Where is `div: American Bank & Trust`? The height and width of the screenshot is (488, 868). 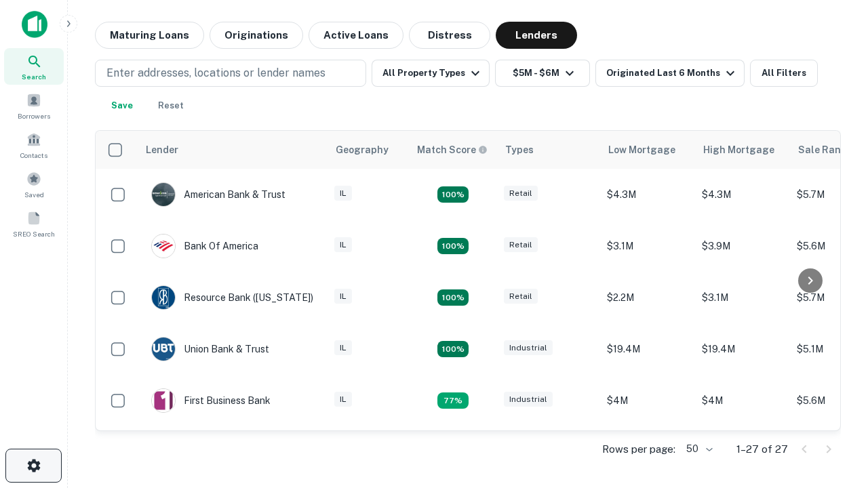 div: American Bank & Trust is located at coordinates (218, 194).